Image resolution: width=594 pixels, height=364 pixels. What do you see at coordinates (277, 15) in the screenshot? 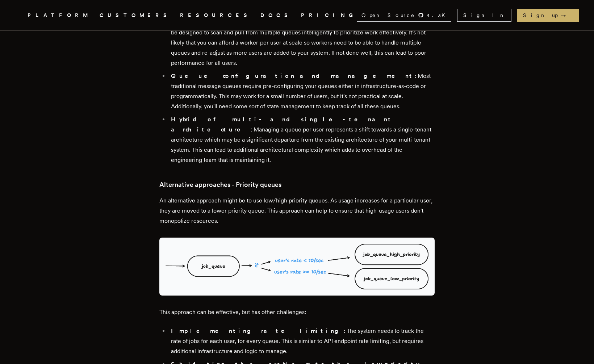
I see `a: DOCS` at bounding box center [277, 15].